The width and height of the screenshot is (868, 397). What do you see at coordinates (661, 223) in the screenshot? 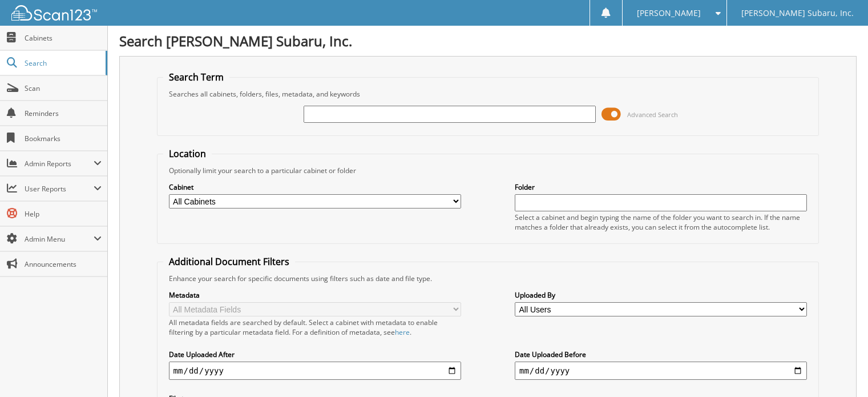
I see `div: Select a cabinet and begin typing the name of the folder you want to search in. If the name match...` at bounding box center [661, 223].